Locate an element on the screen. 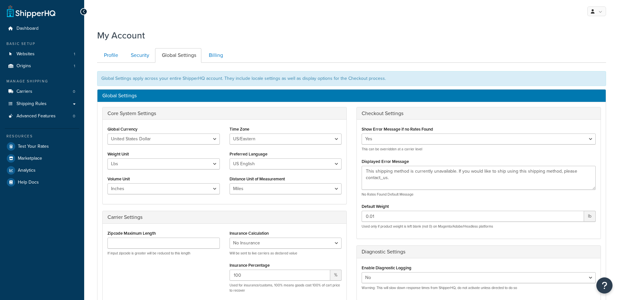 The width and height of the screenshot is (619, 300). div: Resources is located at coordinates (42, 136).